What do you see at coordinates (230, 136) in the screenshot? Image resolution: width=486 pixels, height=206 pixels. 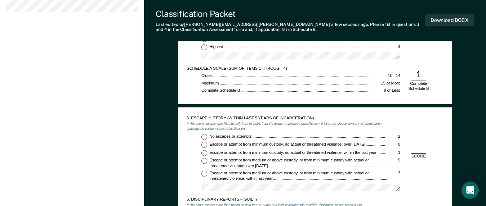 I see `span: No escapes or attempts` at bounding box center [230, 136].